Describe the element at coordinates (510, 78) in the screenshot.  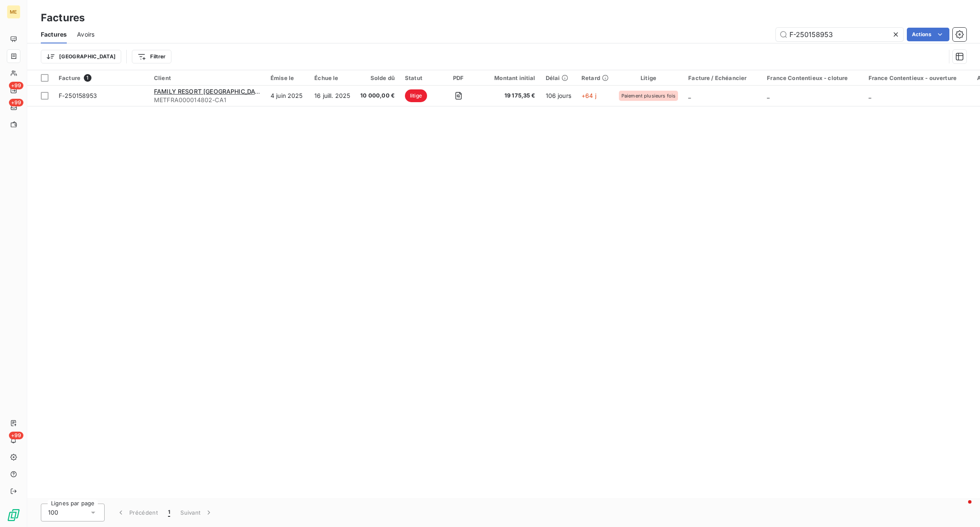
I see `div: Montant initial` at that location.